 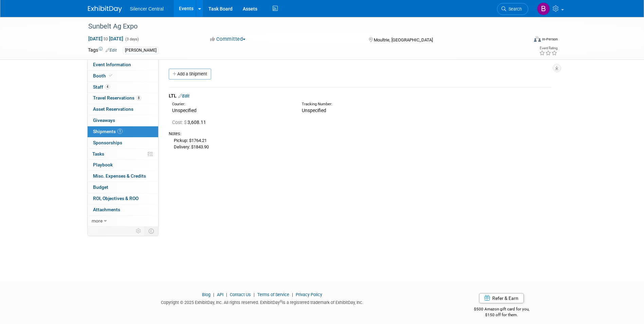 What do you see at coordinates (123, 121) in the screenshot?
I see `a: Giveaways` at bounding box center [123, 121].